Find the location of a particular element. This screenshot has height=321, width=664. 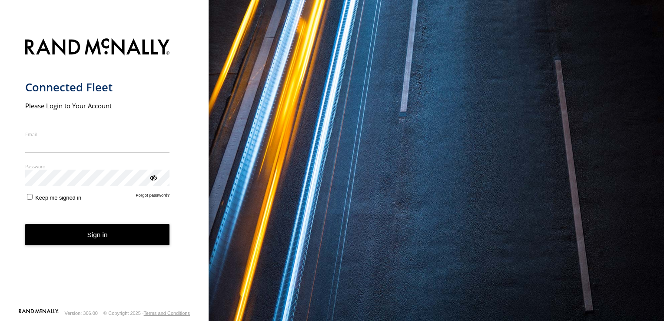

span: Keep me signed in is located at coordinates (58, 197).